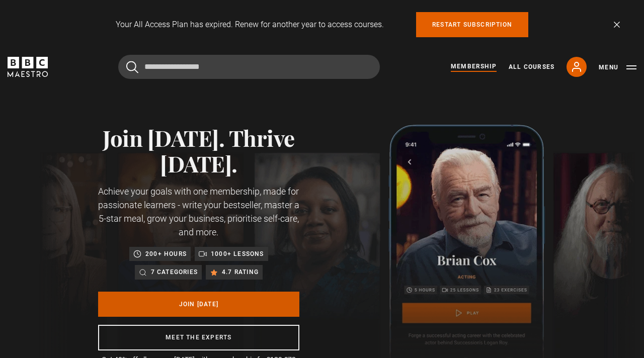  Describe the element at coordinates (28, 67) in the screenshot. I see `a: BBC Maestro` at that location.